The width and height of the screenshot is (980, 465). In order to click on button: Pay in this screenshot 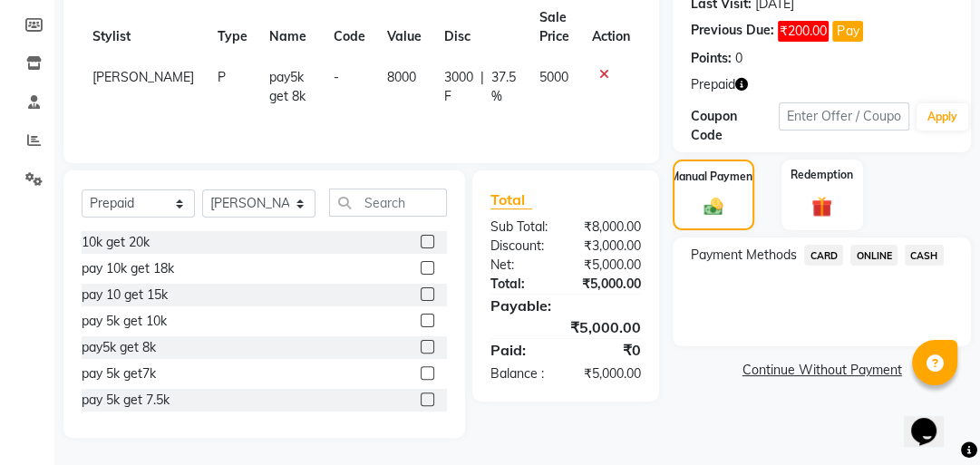, I will do `click(847, 31)`.